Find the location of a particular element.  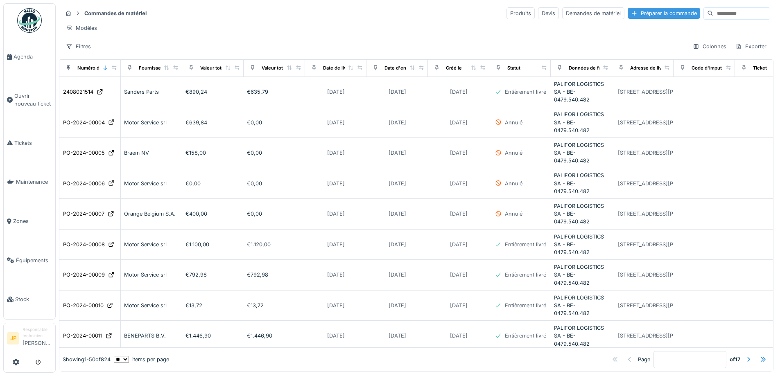

div: €635,79 is located at coordinates (274, 92).